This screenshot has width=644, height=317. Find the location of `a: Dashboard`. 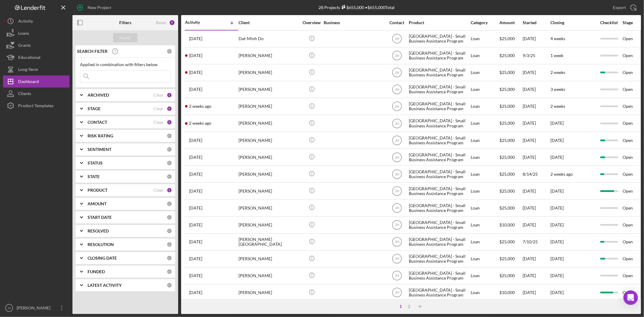

a: Dashboard is located at coordinates (36, 82).